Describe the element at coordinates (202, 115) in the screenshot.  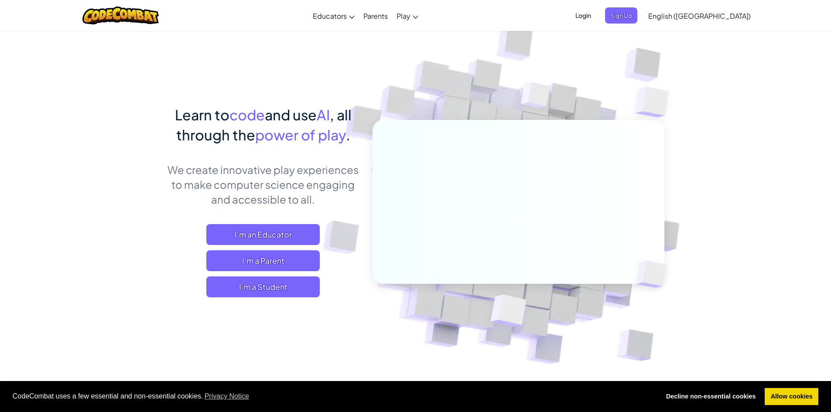
I see `span: Learn to` at that location.